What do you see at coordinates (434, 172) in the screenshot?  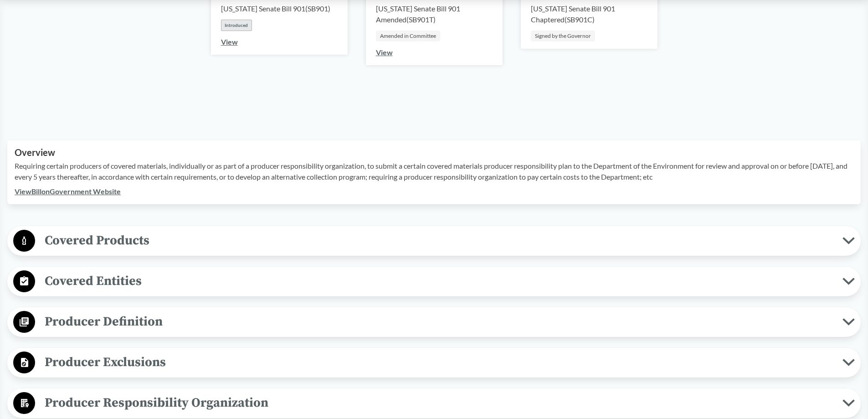 I see `p: Requiring certain producers of covered materials, individually or as part of a producer responsib...` at bounding box center [434, 172].